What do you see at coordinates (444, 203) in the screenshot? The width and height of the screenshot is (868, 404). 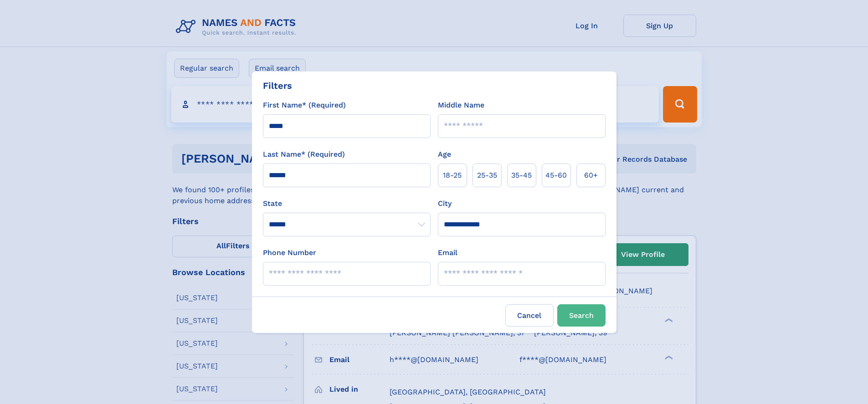 I see `label: City` at bounding box center [444, 203].